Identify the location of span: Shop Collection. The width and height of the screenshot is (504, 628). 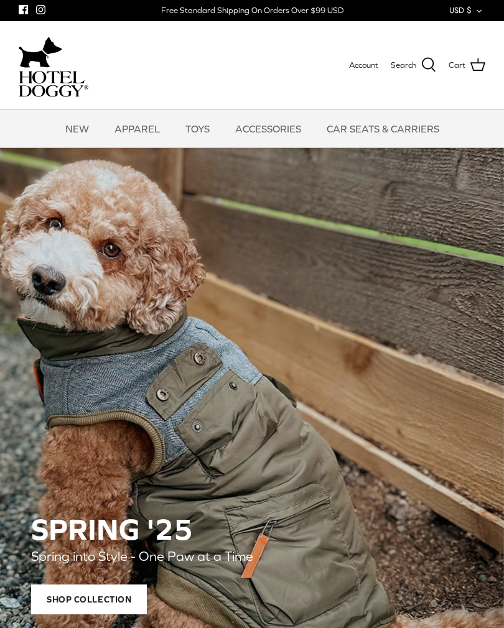
(89, 599).